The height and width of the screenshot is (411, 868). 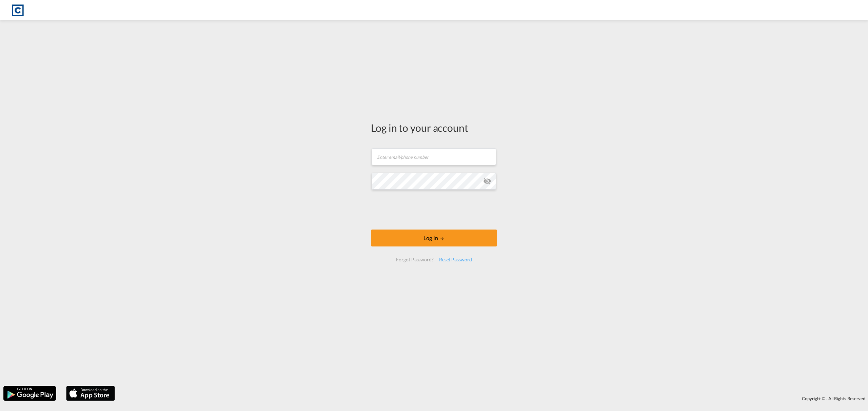 What do you see at coordinates (455, 260) in the screenshot?
I see `div: Reset Password` at bounding box center [455, 260].